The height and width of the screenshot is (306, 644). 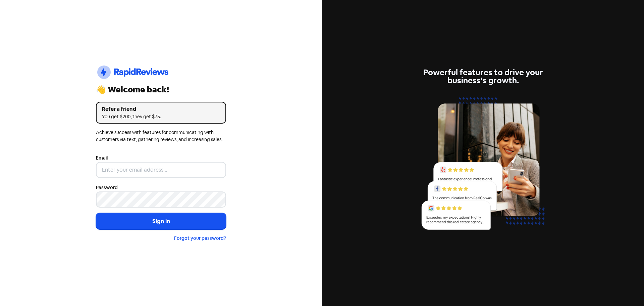 What do you see at coordinates (161, 170) in the screenshot?
I see `input: Enter your email address...` at bounding box center [161, 170].